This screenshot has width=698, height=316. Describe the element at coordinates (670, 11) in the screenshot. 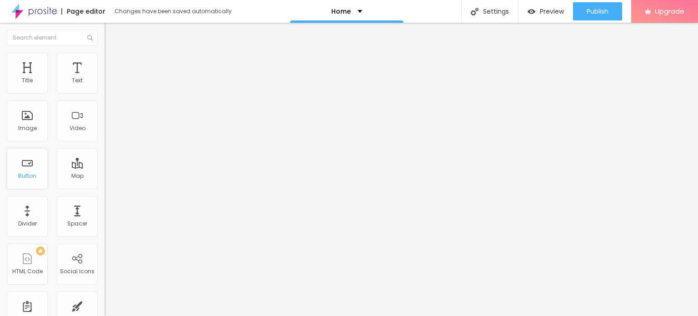

I see `span: Upgrade` at that location.